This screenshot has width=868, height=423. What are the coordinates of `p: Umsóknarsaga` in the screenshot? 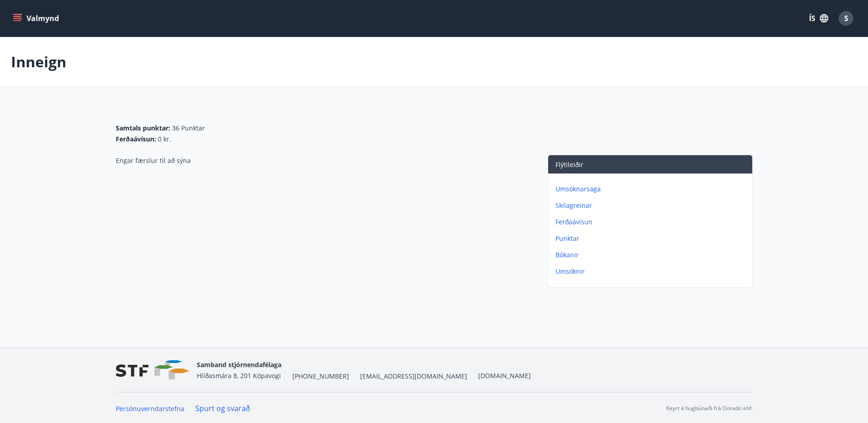 It's located at (652, 189).